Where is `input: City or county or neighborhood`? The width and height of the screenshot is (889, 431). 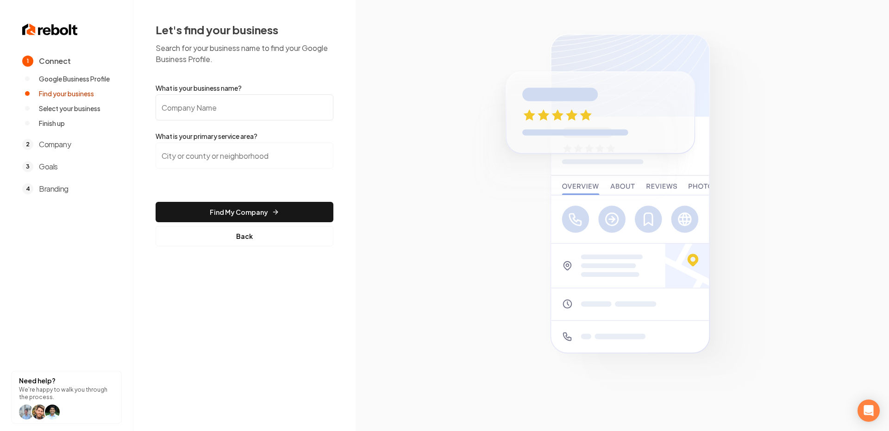
input: City or county or neighborhood is located at coordinates (244, 156).